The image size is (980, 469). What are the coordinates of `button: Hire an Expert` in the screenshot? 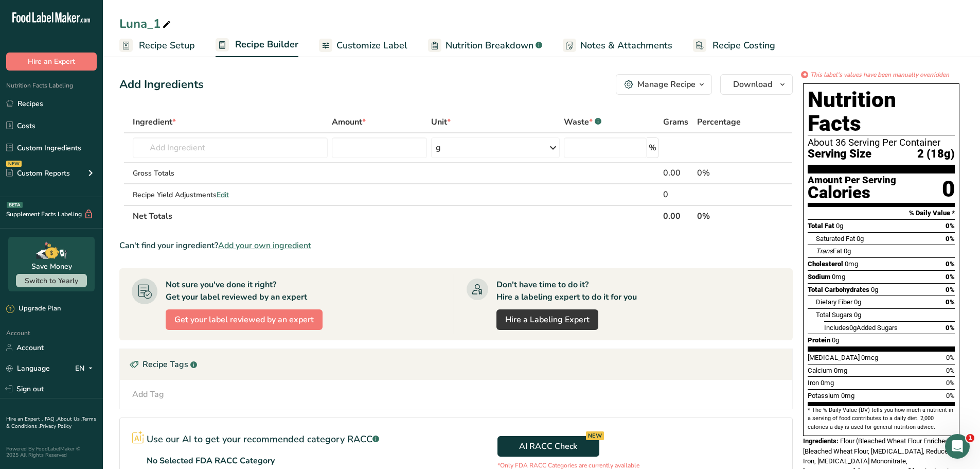 It's located at (51, 61).